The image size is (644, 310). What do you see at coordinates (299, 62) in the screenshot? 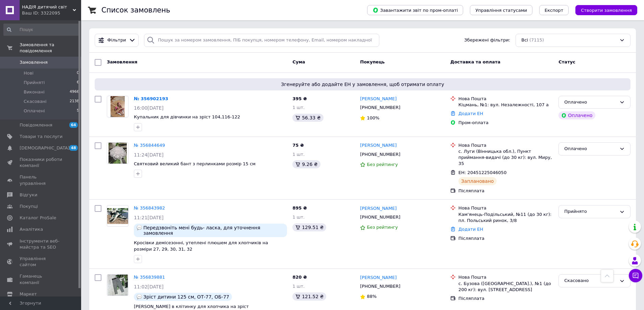
I see `span: Cума` at bounding box center [299, 62].